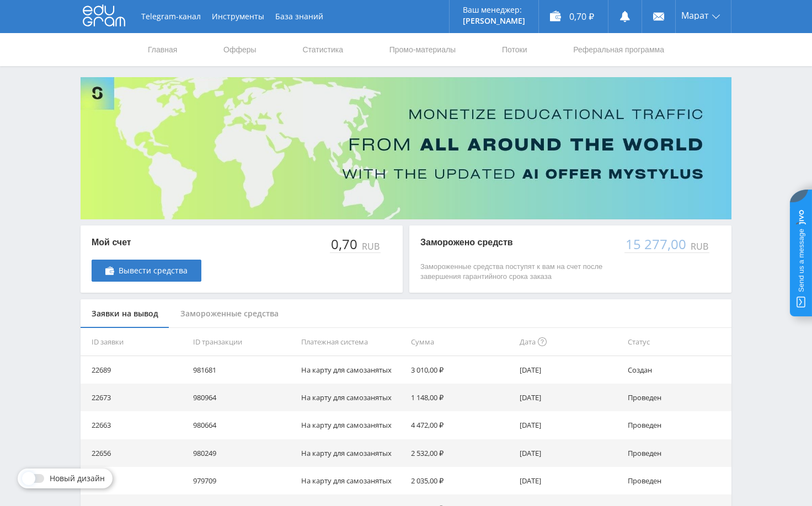 This screenshot has width=812, height=506. Describe the element at coordinates (696, 16) in the screenshot. I see `span: Марат` at that location.